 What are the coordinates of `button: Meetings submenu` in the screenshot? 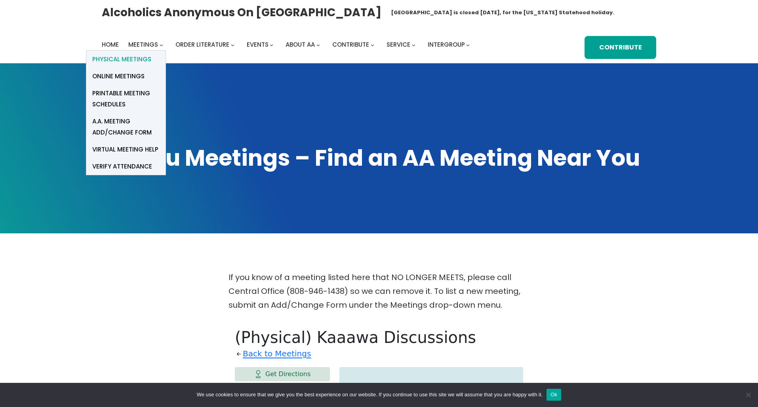 It's located at (161, 45).